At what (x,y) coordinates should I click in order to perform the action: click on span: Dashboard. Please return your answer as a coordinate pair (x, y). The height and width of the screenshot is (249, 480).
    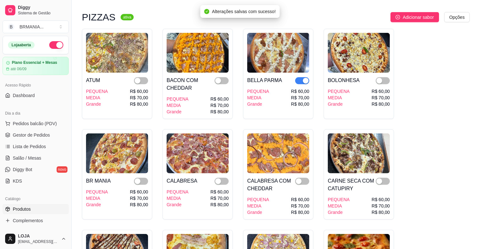
    Looking at the image, I should click on (24, 96).